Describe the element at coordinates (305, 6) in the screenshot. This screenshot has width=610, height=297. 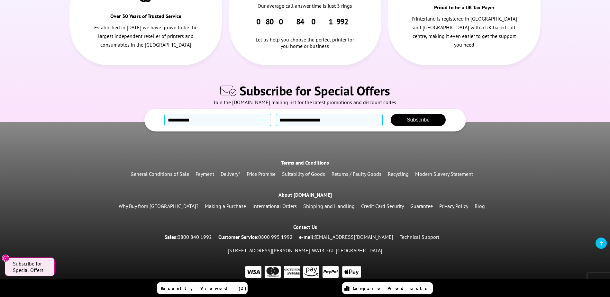
I see `p: Our average call answer time is just 3 rings` at that location.